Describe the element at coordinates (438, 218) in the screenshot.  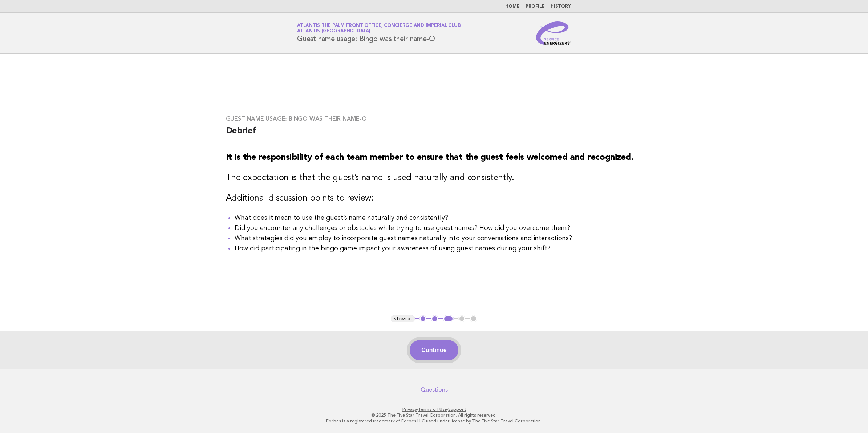
I see `li: What does it mean to use the guest’s name naturally and consistently?` at that location.